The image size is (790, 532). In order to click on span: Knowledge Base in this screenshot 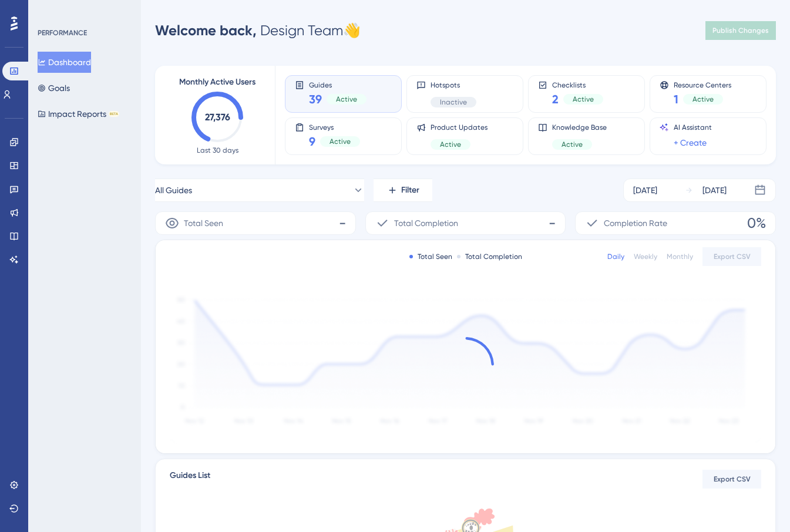, I will do `click(579, 127)`.